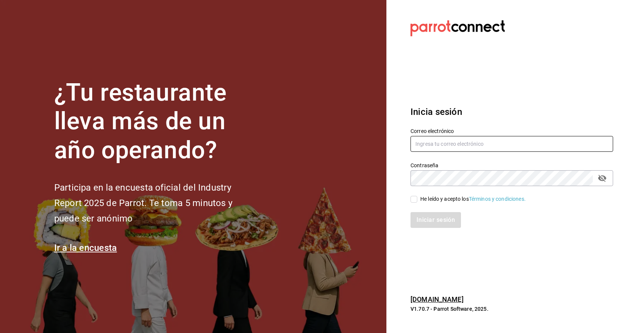 The width and height of the screenshot is (644, 333). Describe the element at coordinates (156, 121) in the screenshot. I see `h1: ¿Tu restaurante lleva más de un año operando?` at that location.